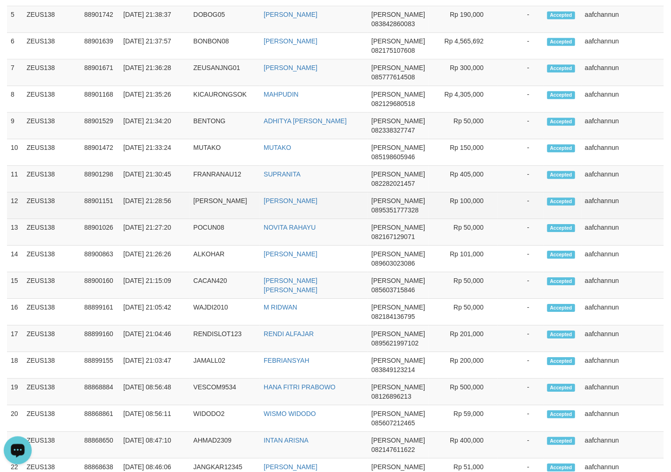 This screenshot has height=472, width=671. I want to click on td: 88900863, so click(100, 258).